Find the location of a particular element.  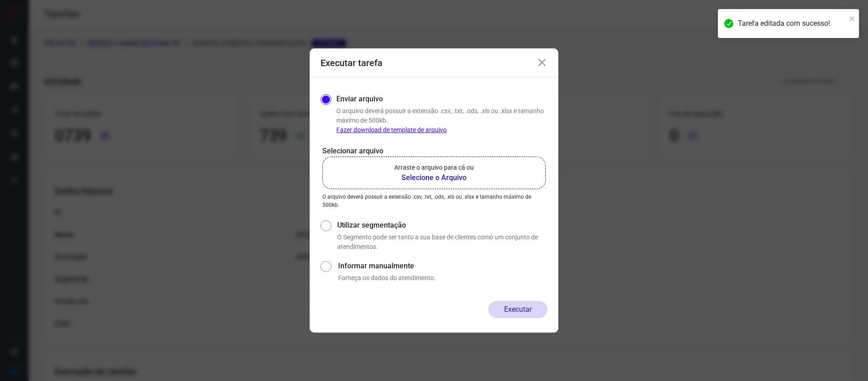

label: Informar manualmente is located at coordinates (442, 266).